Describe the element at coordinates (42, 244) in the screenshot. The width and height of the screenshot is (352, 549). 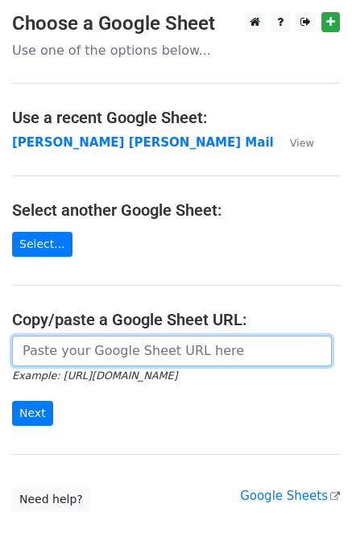
I see `a: Select...` at that location.